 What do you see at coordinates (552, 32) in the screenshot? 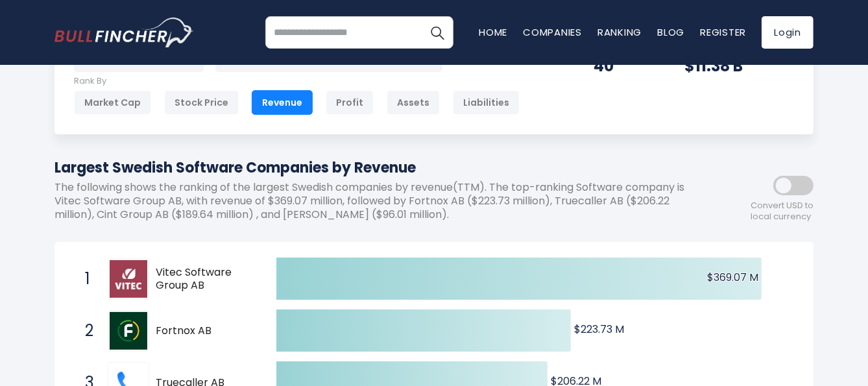
I see `a: Companies` at bounding box center [552, 32].